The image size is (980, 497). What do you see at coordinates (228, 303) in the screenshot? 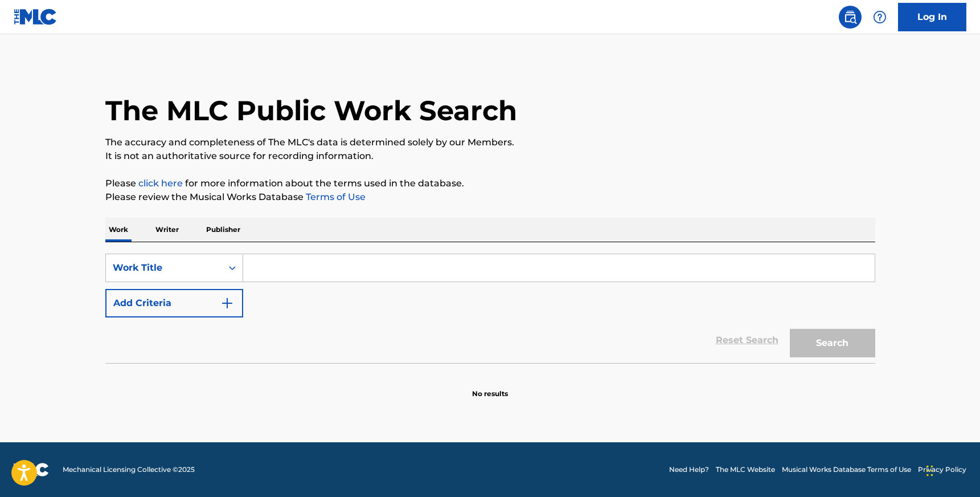
I see `img: 9d2ae6d4665cec9f34b9.svg` at bounding box center [228, 303].